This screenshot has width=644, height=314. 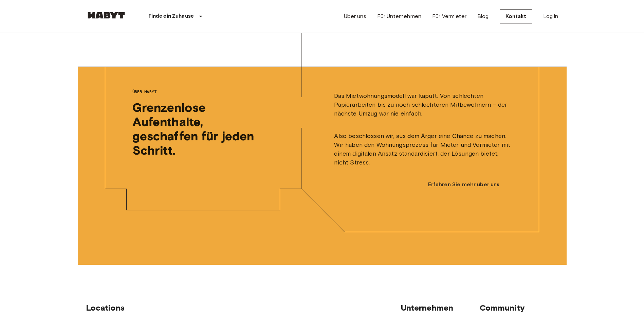 What do you see at coordinates (106, 15) in the screenshot?
I see `img: Habyt` at bounding box center [106, 15].